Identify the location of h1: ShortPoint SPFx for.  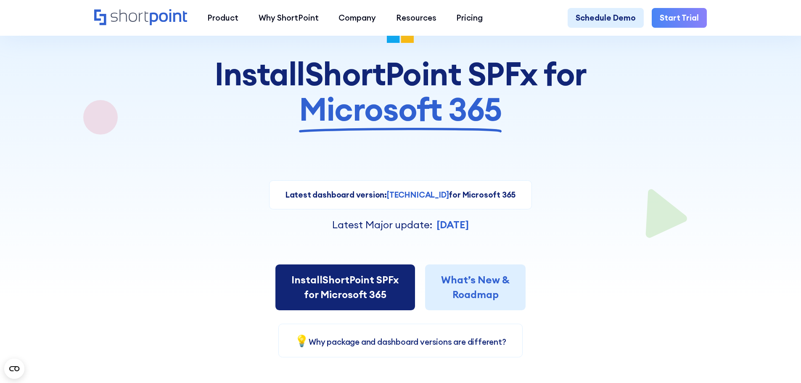
(400, 92).